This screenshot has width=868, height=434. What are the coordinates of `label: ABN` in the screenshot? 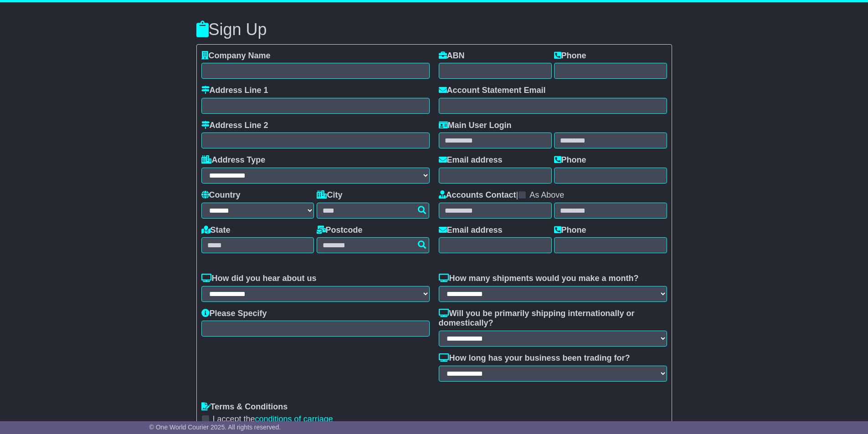 It's located at (452, 56).